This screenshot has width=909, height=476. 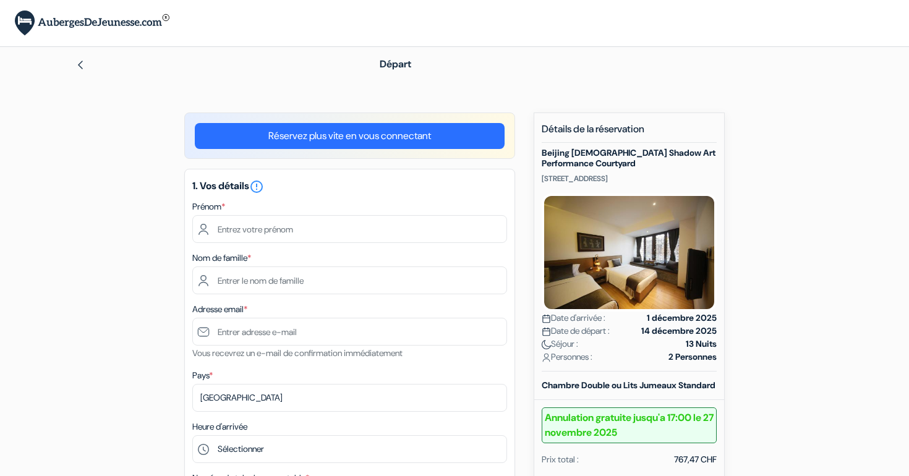 What do you see at coordinates (349, 280) in the screenshot?
I see `input: Entrer le nom de famille` at bounding box center [349, 280].